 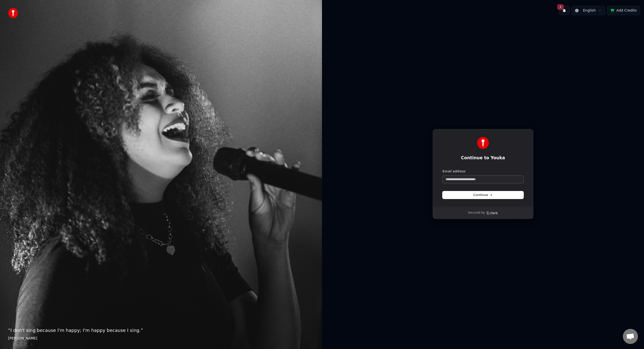 I want to click on span: Continue, so click(x=483, y=195).